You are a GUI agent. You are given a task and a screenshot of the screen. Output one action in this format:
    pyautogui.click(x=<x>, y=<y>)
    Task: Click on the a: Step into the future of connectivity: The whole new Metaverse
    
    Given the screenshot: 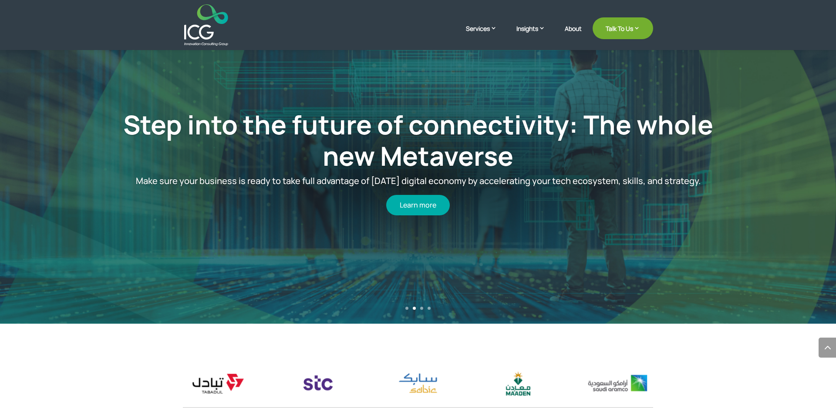 What is the action you would take?
    pyautogui.click(x=418, y=140)
    